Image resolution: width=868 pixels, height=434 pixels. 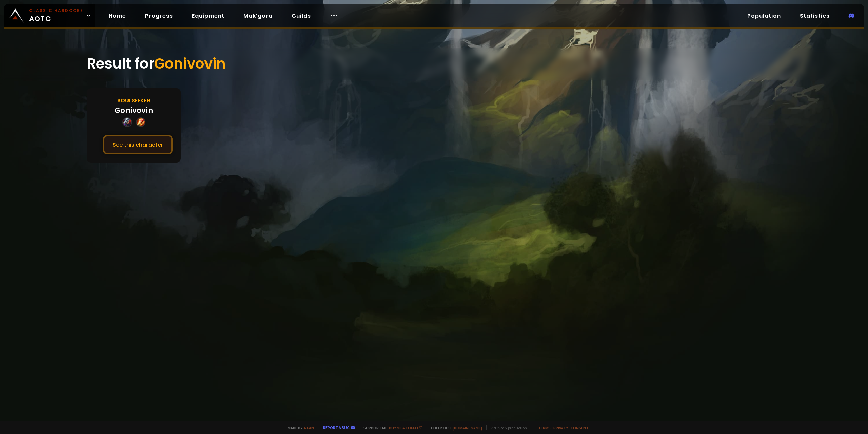 What do you see at coordinates (57, 11) in the screenshot?
I see `small: Classic Hardcore` at bounding box center [57, 11].